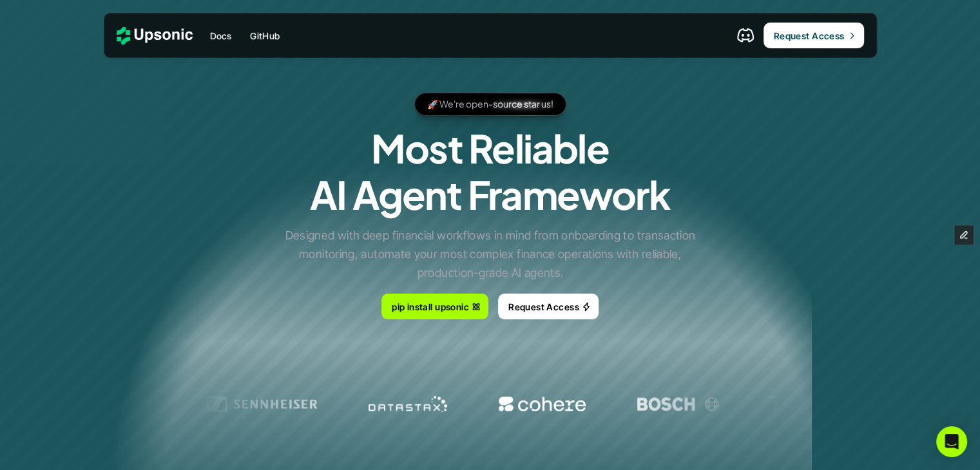  I want to click on a: GitHub, so click(264, 35).